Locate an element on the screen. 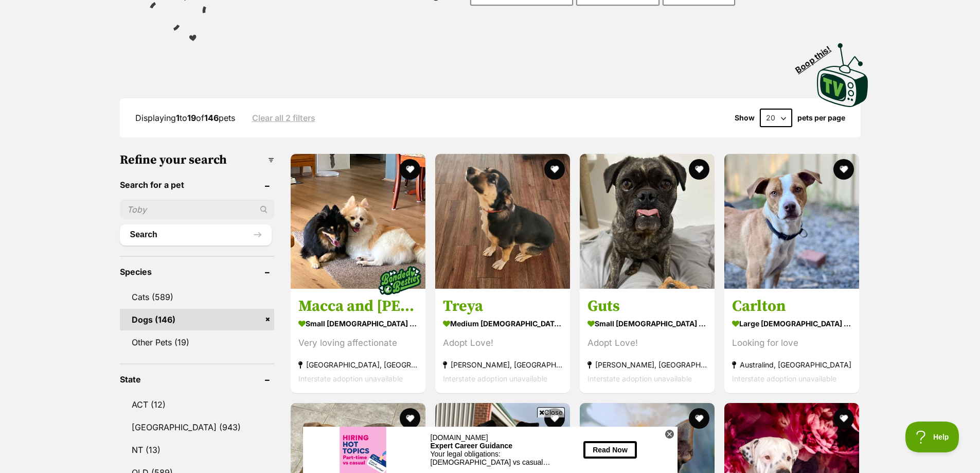  h3: Carlton is located at coordinates (792, 306).